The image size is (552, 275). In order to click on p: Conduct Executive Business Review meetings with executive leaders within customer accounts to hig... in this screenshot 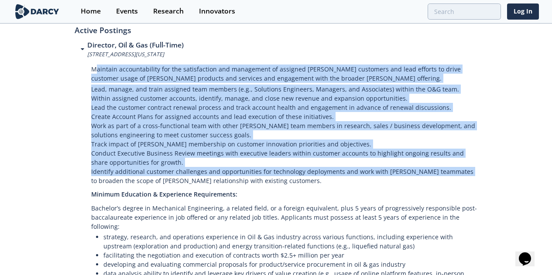, I will do `click(284, 158)`.